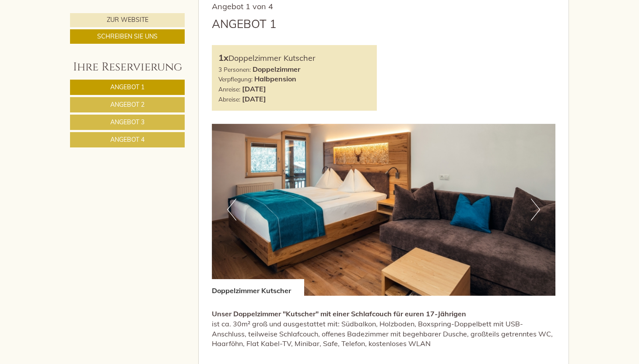 The height and width of the screenshot is (364, 639). I want to click on b: Doppelzimmer, so click(276, 69).